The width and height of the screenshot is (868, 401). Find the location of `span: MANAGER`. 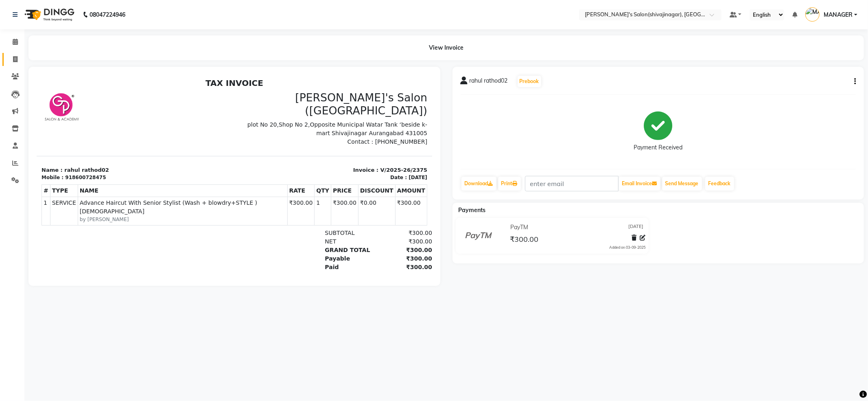

span: MANAGER is located at coordinates (838, 15).